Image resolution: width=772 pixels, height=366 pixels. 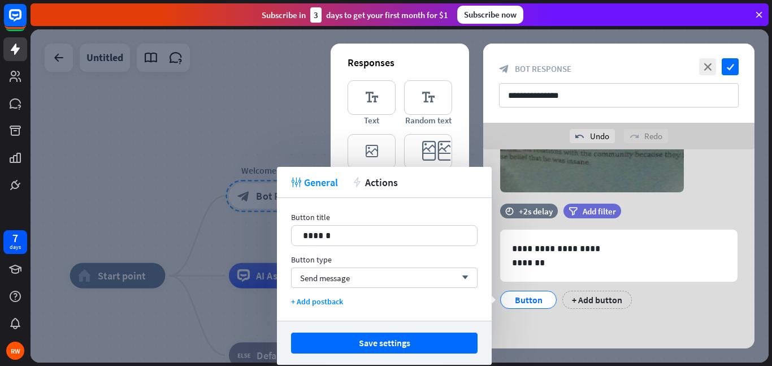 What do you see at coordinates (325, 278) in the screenshot?
I see `span: Send message` at bounding box center [325, 278].